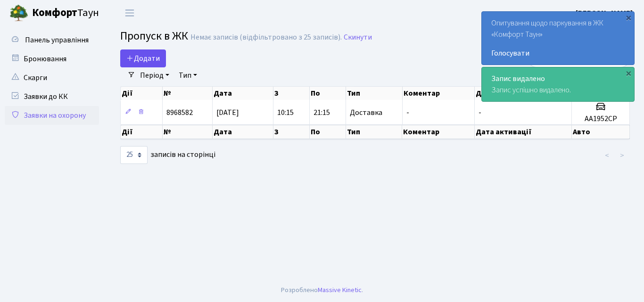 The width and height of the screenshot is (644, 302). Describe the element at coordinates (601, 119) in the screenshot. I see `h5: АА1952СР` at that location.